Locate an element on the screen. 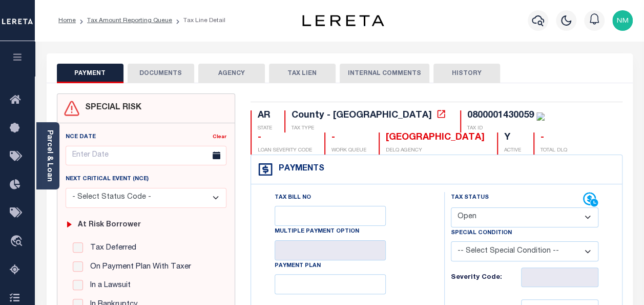  div: Y is located at coordinates (512, 138).